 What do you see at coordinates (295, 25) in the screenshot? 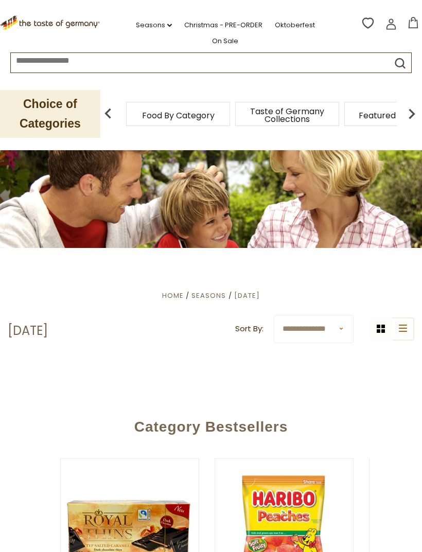
I see `a: Oktoberfest` at bounding box center [295, 25].